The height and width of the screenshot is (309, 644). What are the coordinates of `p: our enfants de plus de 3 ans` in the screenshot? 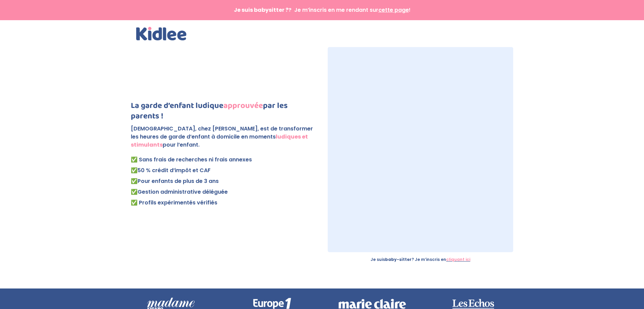 It's located at (224, 181).